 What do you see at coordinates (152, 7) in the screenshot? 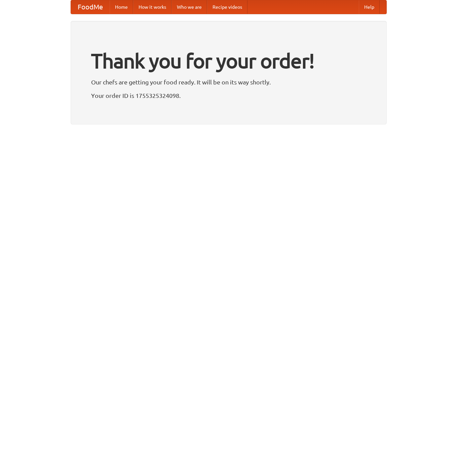
I see `a: How it works` at bounding box center [152, 7].